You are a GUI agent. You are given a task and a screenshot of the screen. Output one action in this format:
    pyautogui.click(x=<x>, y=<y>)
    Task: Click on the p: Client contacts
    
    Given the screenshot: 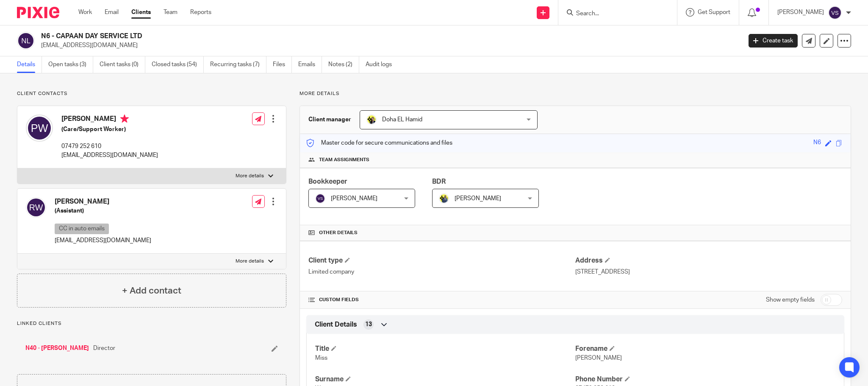 What is the action you would take?
    pyautogui.click(x=152, y=94)
    